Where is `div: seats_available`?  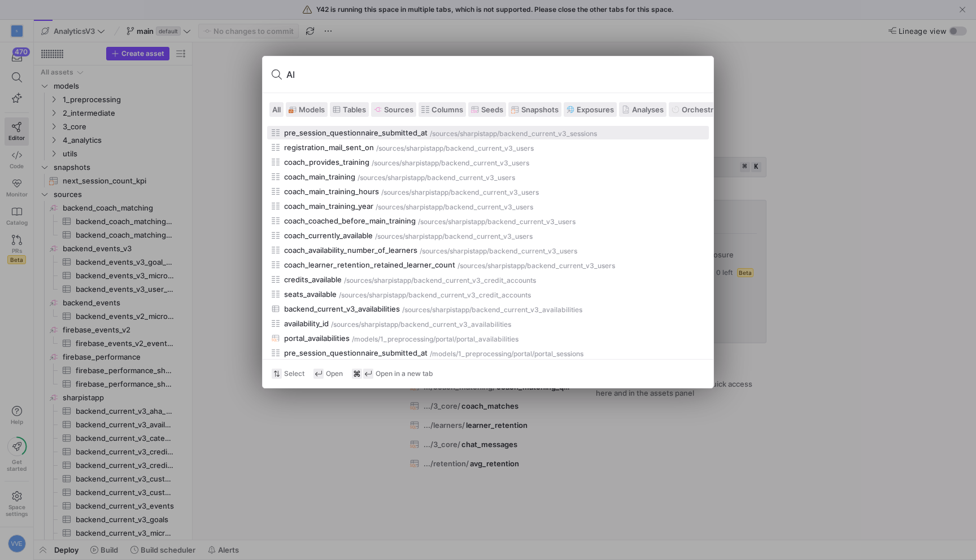
div: seats_available is located at coordinates (310, 294).